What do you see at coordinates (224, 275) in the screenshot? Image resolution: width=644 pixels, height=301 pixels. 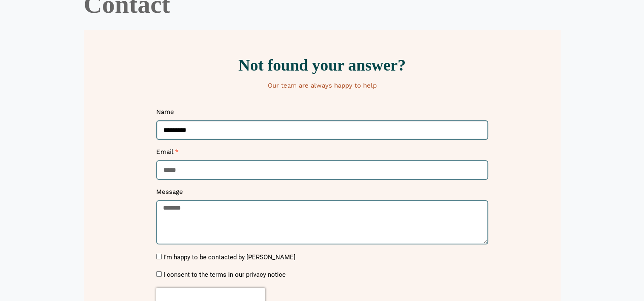 I see `label: I consent to the terms in our privacy notice` at bounding box center [224, 275].